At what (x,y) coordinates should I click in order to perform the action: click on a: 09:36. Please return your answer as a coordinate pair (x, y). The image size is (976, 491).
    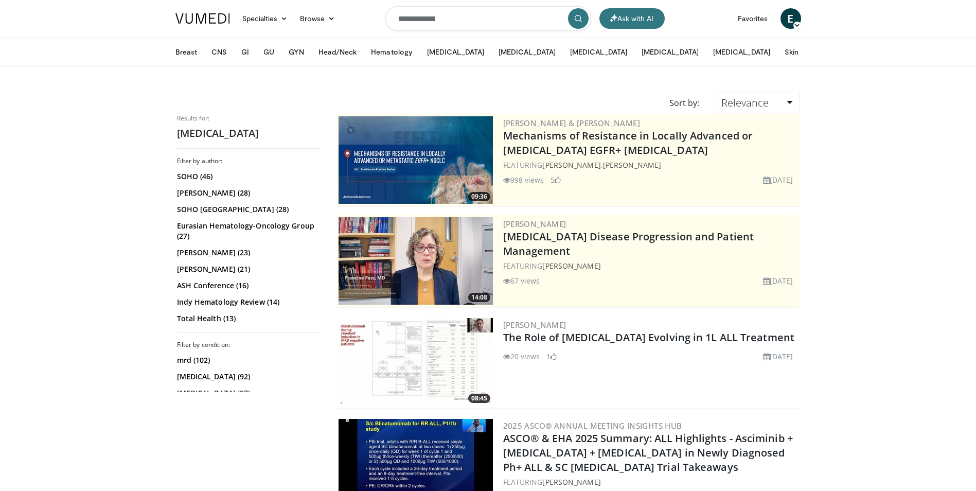
    Looking at the image, I should click on (416, 160).